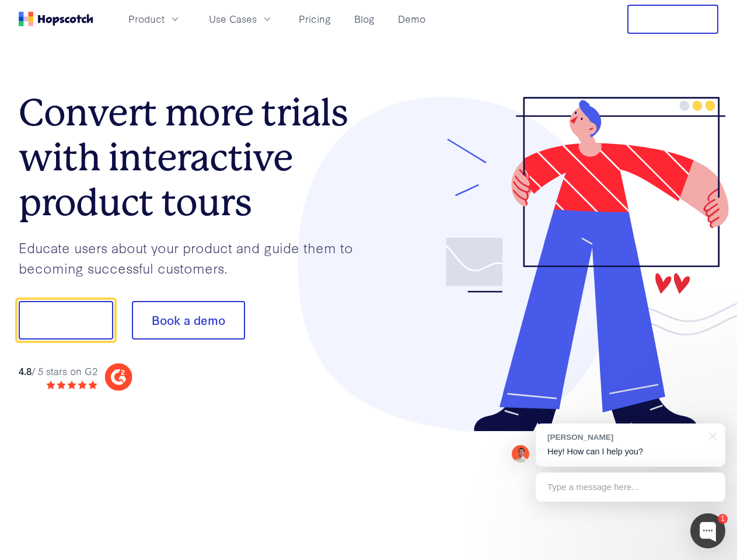 This screenshot has width=737, height=560. Describe the element at coordinates (194, 258) in the screenshot. I see `p: Educate users about your product and guide them to becoming successful customers.` at that location.